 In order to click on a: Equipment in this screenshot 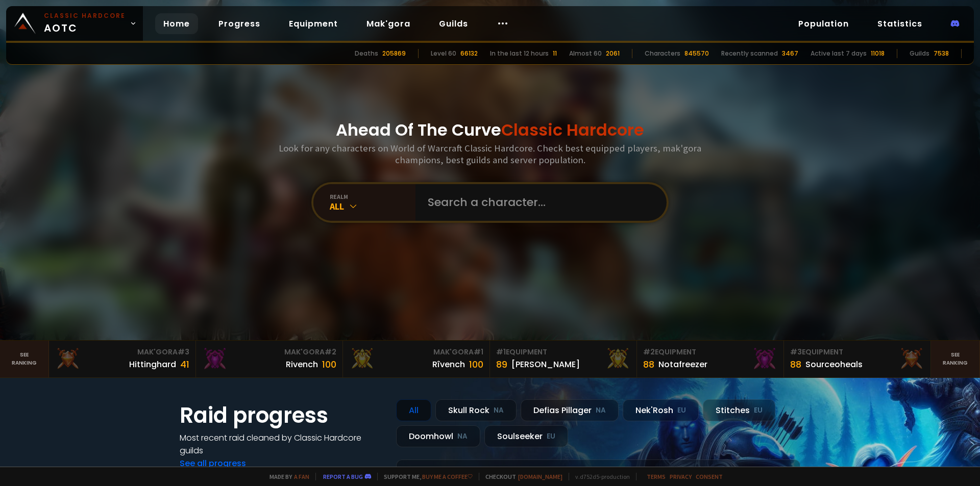, I will do `click(313, 24)`.